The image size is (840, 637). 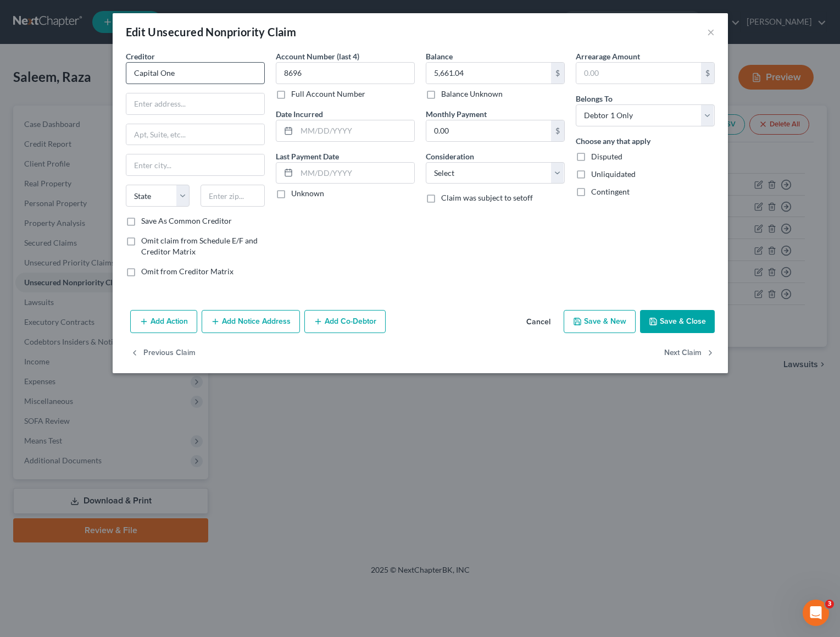 I want to click on label: Last Payment Date, so click(x=307, y=156).